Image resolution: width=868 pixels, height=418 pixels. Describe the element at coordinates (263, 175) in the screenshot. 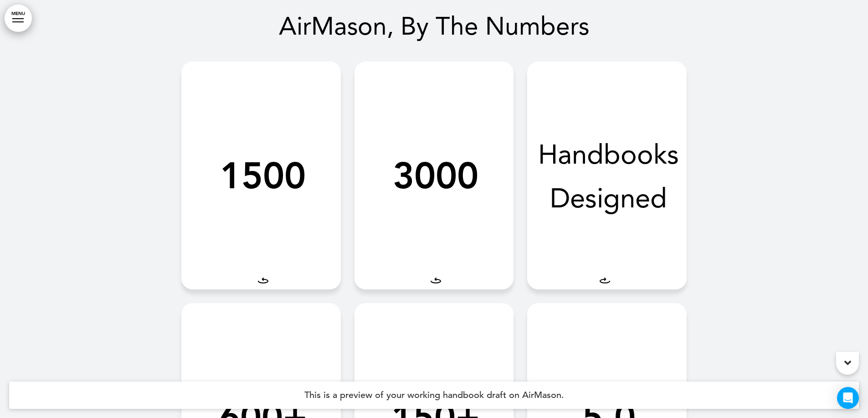

I see `strong: 1500` at that location.